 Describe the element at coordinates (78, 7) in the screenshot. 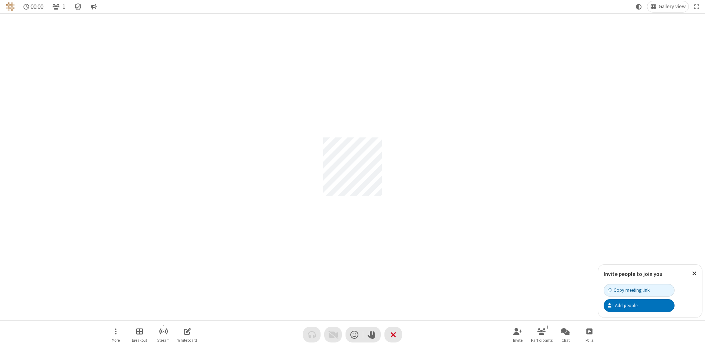

I see `div: Meeting details Encryption enabled` at that location.